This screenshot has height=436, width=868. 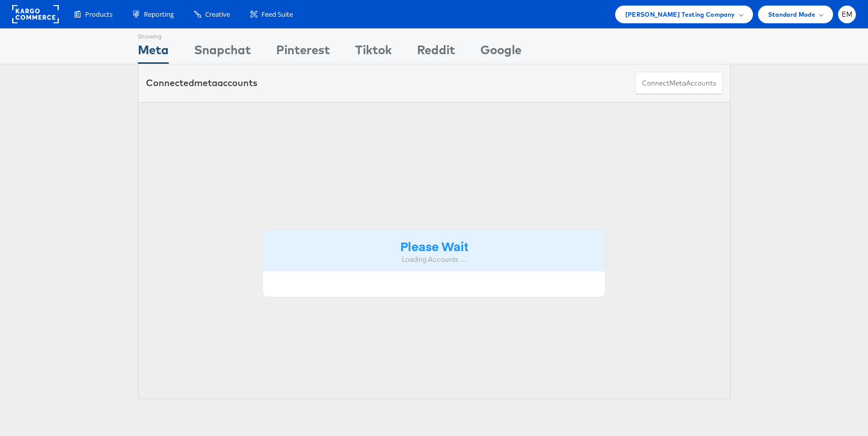 What do you see at coordinates (201, 83) in the screenshot?
I see `div: Connected accounts` at bounding box center [201, 83].